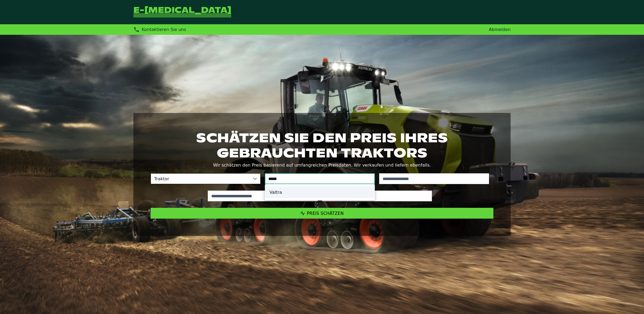 The height and width of the screenshot is (314, 644). I want to click on button: Preis schätzen, so click(322, 213).